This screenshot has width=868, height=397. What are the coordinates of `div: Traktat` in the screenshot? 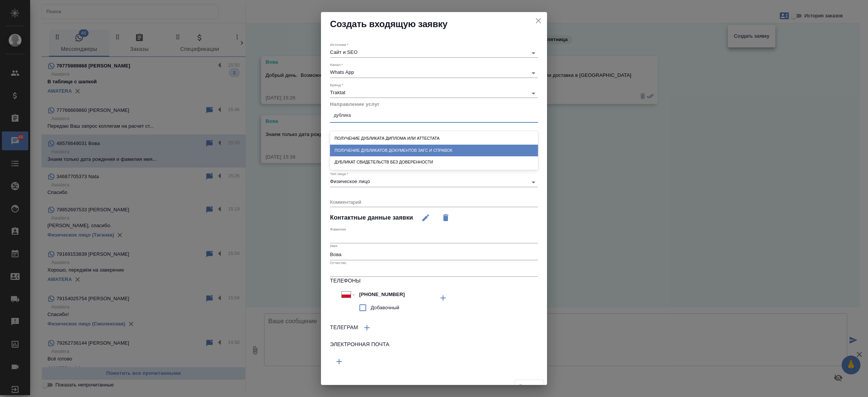 It's located at (434, 92).